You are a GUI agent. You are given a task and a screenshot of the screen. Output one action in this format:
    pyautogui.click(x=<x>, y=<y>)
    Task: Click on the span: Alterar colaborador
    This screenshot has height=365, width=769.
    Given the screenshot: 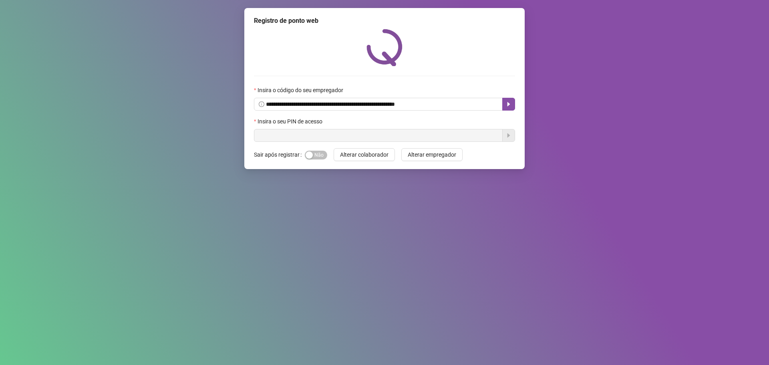 What is the action you would take?
    pyautogui.click(x=364, y=155)
    